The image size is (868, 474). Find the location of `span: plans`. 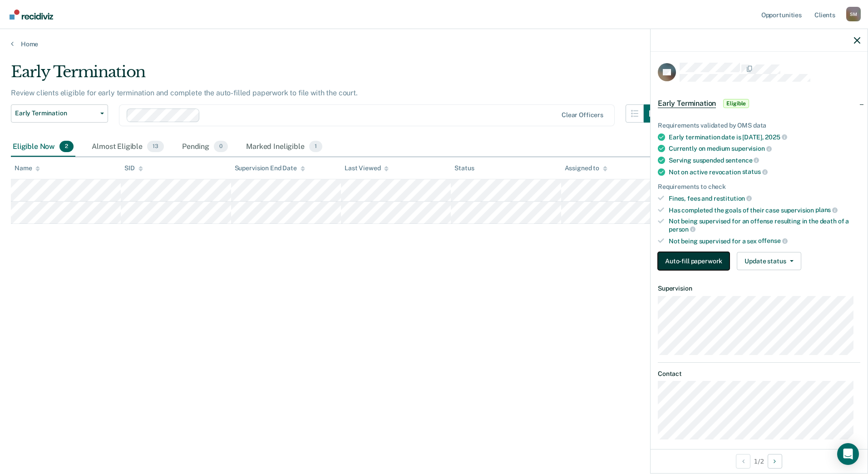

span: plans is located at coordinates (826, 210).